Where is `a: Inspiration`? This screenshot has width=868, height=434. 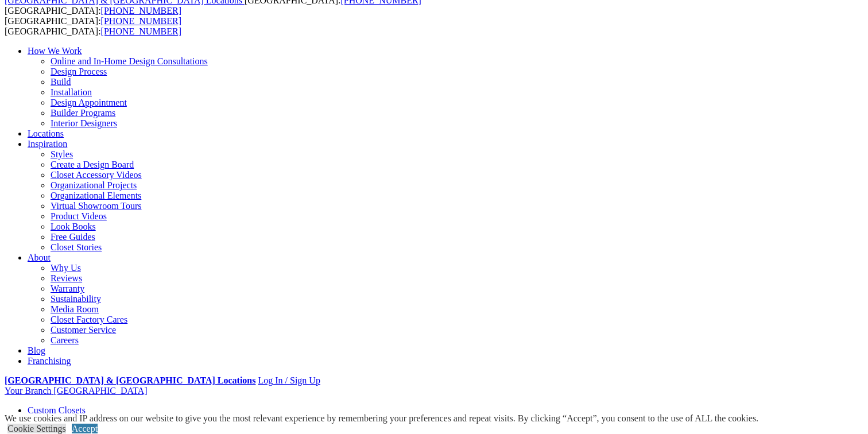 a: Inspiration is located at coordinates (47, 143).